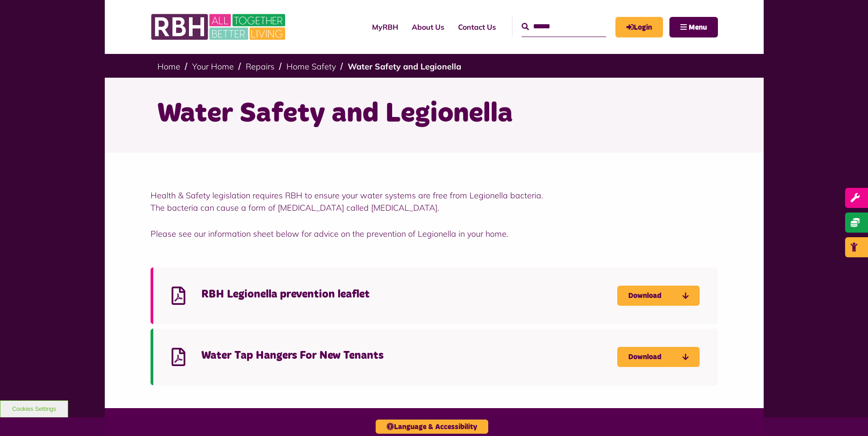  I want to click on button: Navigation, so click(694, 27).